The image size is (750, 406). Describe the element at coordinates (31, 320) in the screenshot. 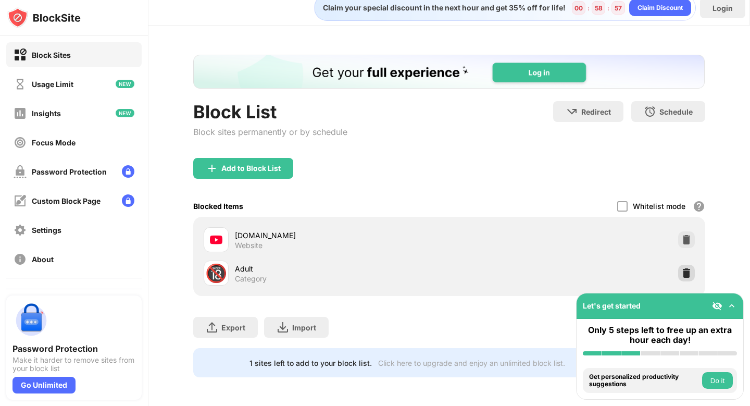

I see `img: push-password-protection.svg` at that location.